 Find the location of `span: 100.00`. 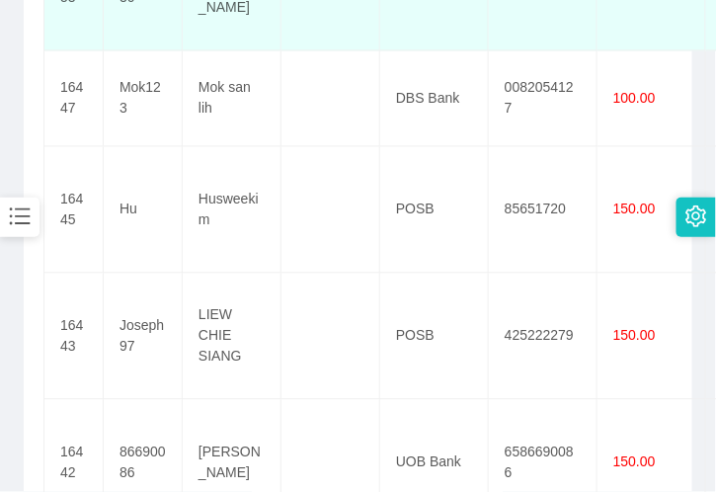

span: 100.00 is located at coordinates (634, 98).